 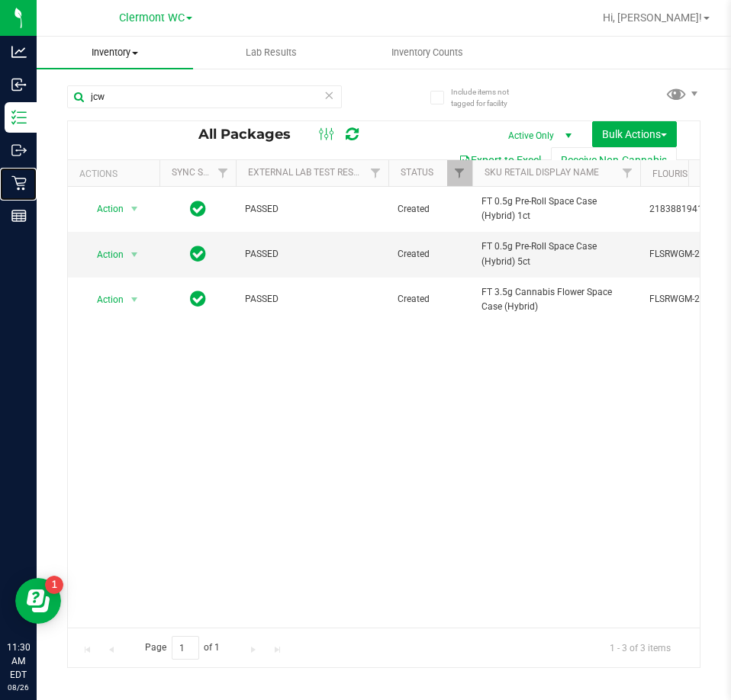 What do you see at coordinates (19, 216) in the screenshot?
I see `inline-svg: Reports` at bounding box center [19, 216].